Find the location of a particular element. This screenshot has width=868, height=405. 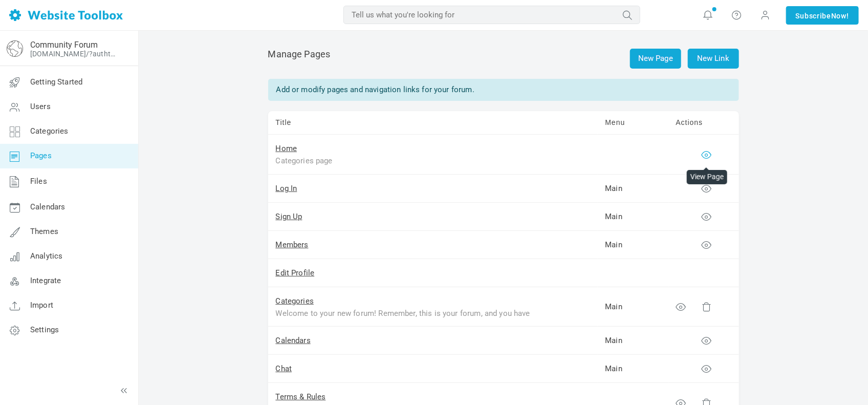

span: Integrate is located at coordinates (45, 280).